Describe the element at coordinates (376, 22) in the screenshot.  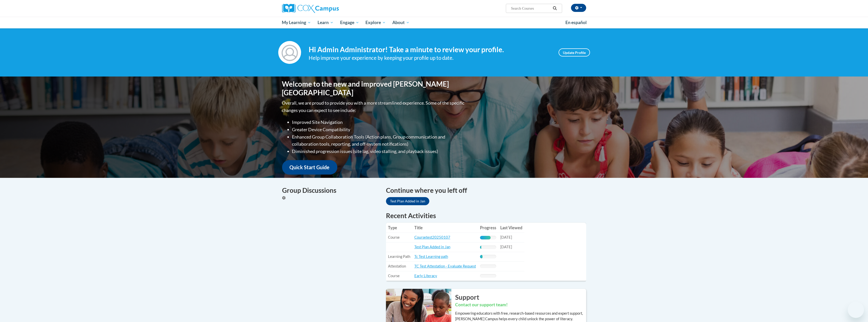
I see `a: Explore` at that location.